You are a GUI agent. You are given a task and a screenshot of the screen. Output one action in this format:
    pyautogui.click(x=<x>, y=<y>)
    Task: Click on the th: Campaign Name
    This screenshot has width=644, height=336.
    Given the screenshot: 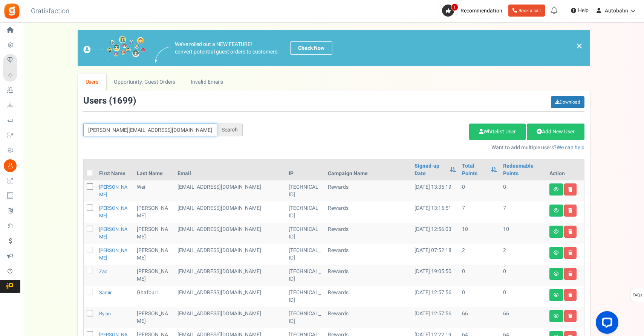 What is the action you would take?
    pyautogui.click(x=368, y=170)
    